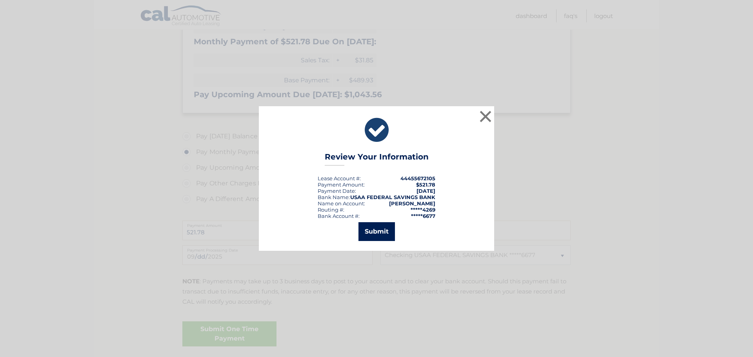  Describe the element at coordinates (376, 159) in the screenshot. I see `h3: Review Your Information` at that location.